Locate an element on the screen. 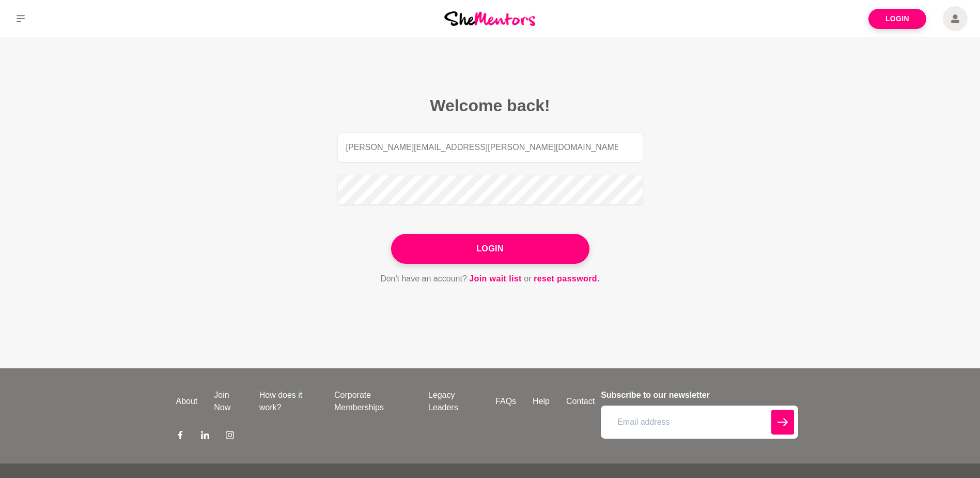 The image size is (980, 478). a: Instagram is located at coordinates (230, 436).